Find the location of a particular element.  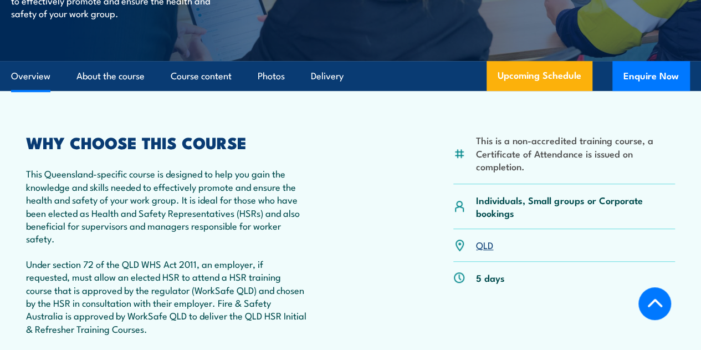

a: QLD is located at coordinates (484, 244).